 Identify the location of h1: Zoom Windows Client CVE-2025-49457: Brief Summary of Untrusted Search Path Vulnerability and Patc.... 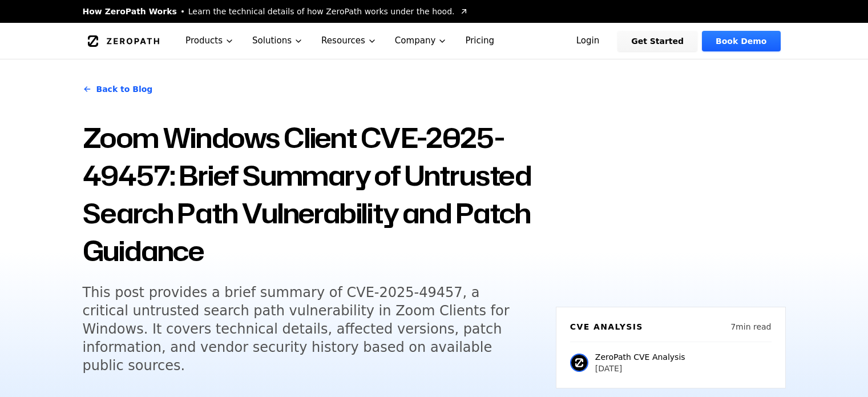
(313, 194).